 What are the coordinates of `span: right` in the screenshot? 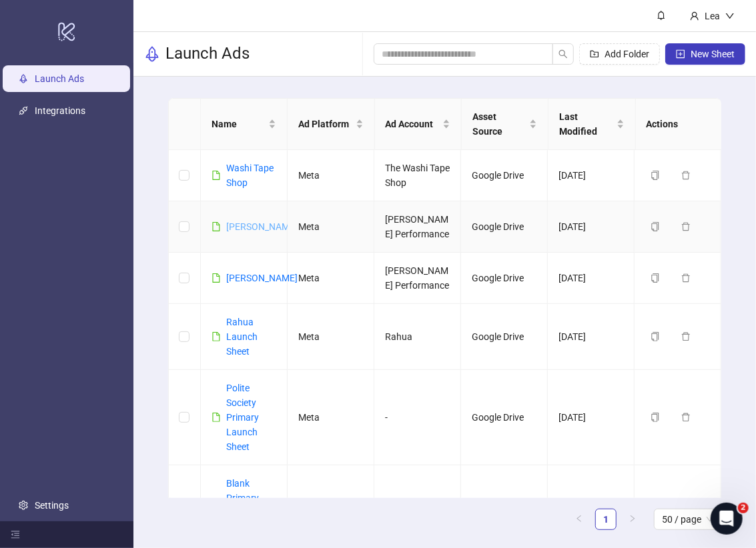 It's located at (632, 519).